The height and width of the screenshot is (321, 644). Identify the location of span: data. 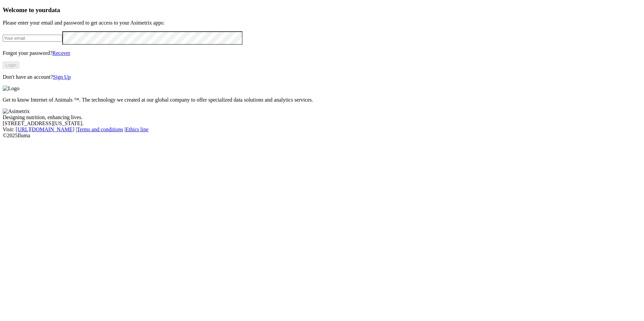
(54, 10).